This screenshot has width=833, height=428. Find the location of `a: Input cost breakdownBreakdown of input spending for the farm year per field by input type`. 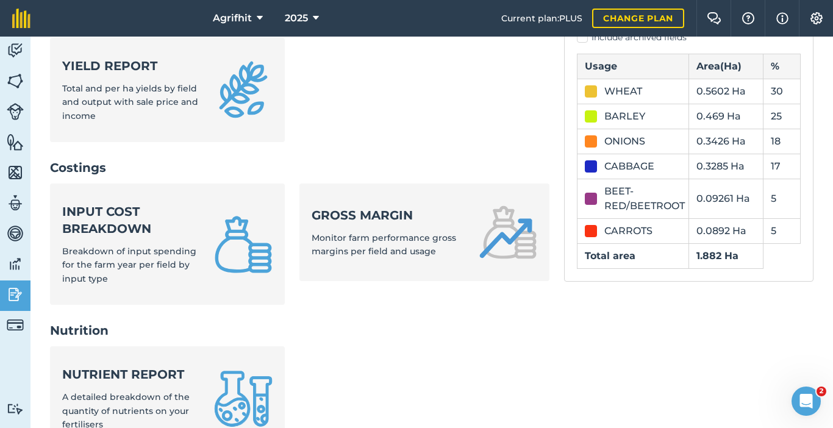

a: Input cost breakdownBreakdown of input spending for the farm year per field by input type is located at coordinates (167, 244).